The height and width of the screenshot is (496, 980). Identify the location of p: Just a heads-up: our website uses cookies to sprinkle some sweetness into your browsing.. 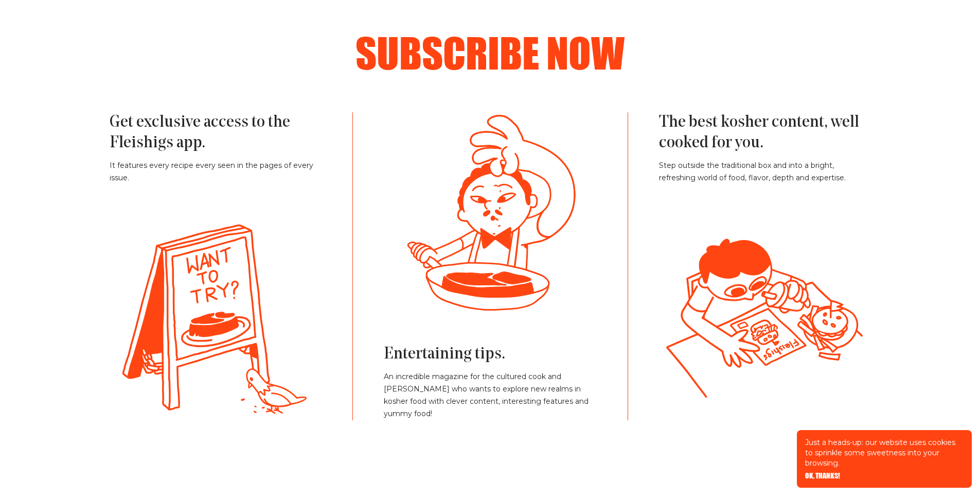
(885, 453).